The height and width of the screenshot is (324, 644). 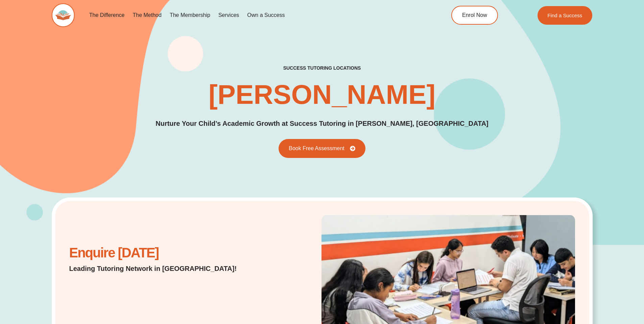 What do you see at coordinates (565, 15) in the screenshot?
I see `a: Find a Success` at bounding box center [565, 15].